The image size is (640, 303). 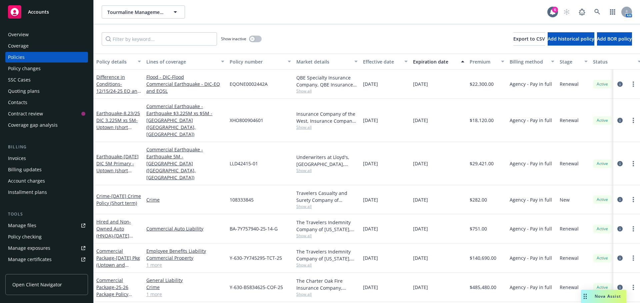 What do you see at coordinates (234, 39) in the screenshot?
I see `span: Show inactive` at bounding box center [234, 39].